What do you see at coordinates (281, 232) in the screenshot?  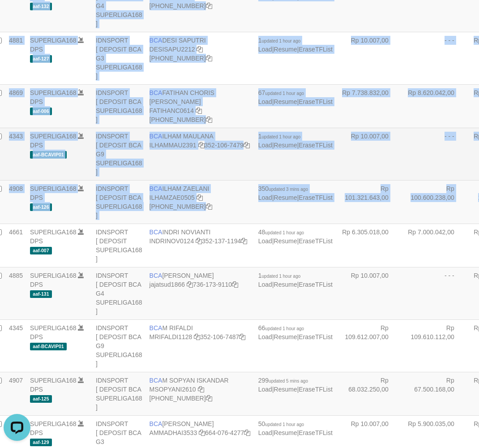 I see `span: 48` at bounding box center [281, 232].